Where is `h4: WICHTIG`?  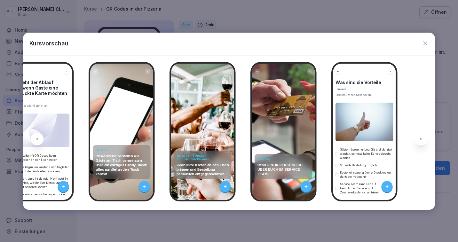
h4: WICHTIG is located at coordinates (121, 150).